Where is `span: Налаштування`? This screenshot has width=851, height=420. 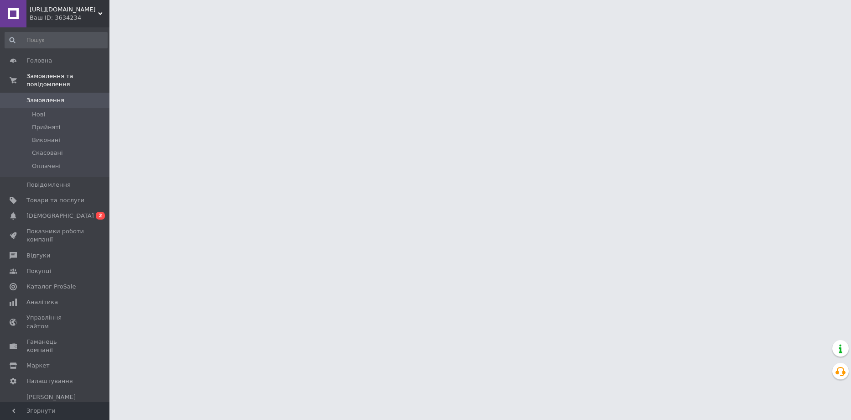
span: Налаштування is located at coordinates (50, 381).